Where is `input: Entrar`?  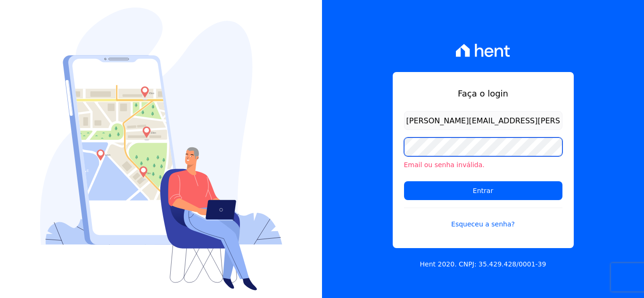
input: Entrar is located at coordinates (483, 190).